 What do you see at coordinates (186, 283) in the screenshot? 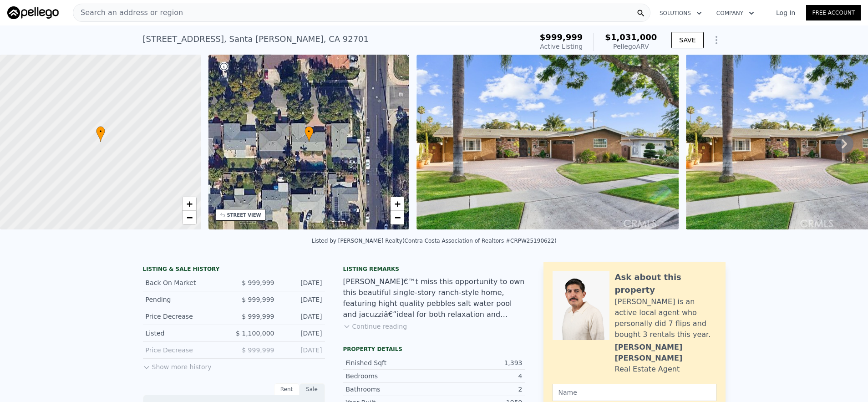
I see `div: Back On Market` at bounding box center [186, 283].